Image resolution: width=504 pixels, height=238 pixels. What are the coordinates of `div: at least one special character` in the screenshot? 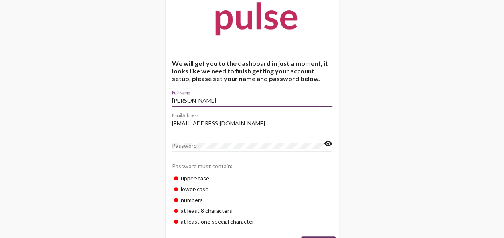 It's located at (252, 221).